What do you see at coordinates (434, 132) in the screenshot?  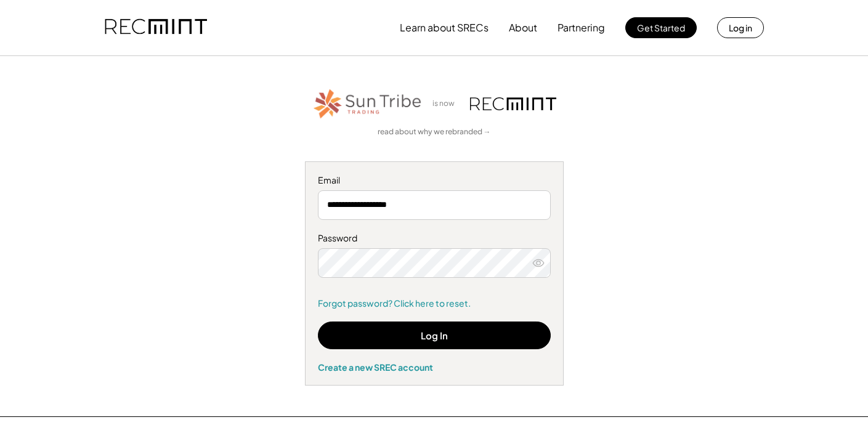 I see `a: read about why we rebranded →` at bounding box center [434, 132].